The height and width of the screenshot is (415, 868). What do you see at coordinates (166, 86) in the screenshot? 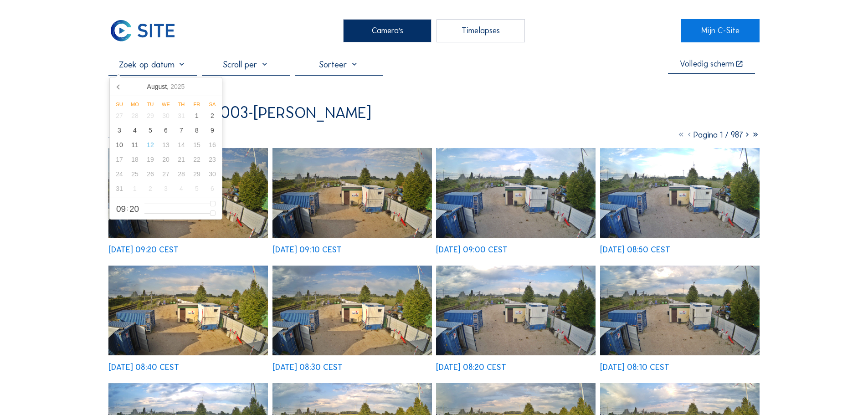
I see `div: August,` at bounding box center [166, 86].